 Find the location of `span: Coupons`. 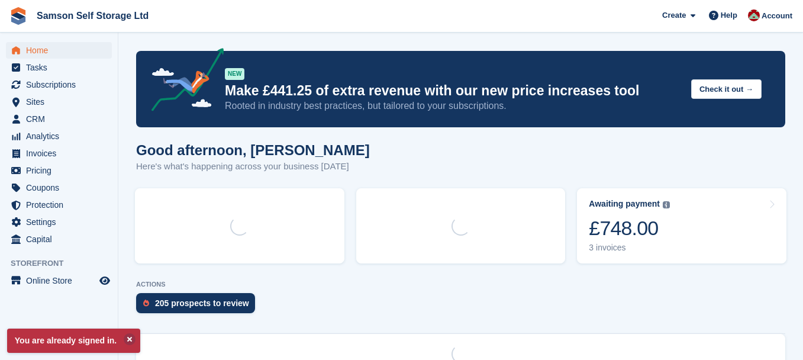

span: Coupons is located at coordinates (62, 188).